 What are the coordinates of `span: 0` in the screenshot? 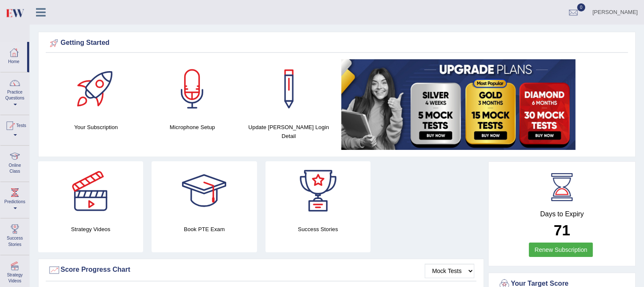 It's located at (581, 7).